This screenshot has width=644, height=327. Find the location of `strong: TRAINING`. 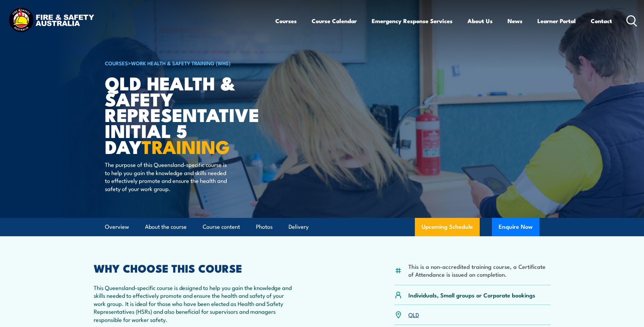

strong: TRAINING is located at coordinates (185, 146).